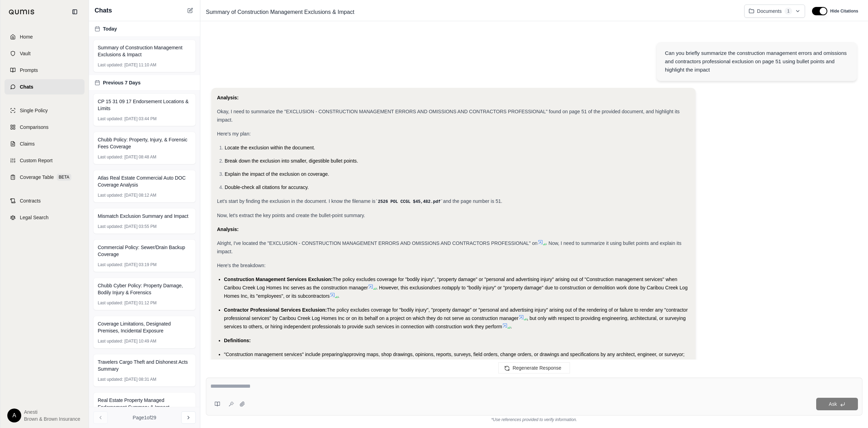  What do you see at coordinates (377, 243) in the screenshot?
I see `span: Alright, I've located the "EXCLUSION - CONSTRUCTION MANAGEMENT ERRORS AND OMISSIONS AND CONTRACTO...` at bounding box center [377, 243].